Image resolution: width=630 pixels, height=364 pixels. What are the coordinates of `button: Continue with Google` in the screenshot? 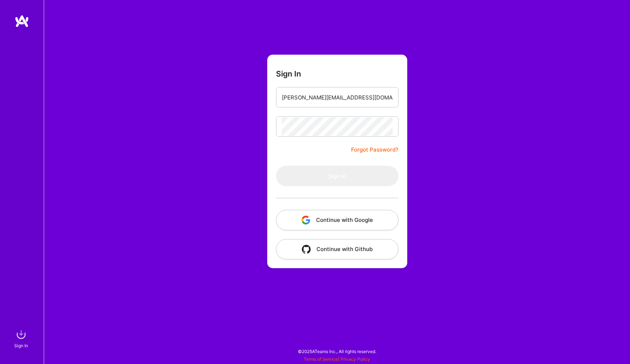 It's located at (337, 220).